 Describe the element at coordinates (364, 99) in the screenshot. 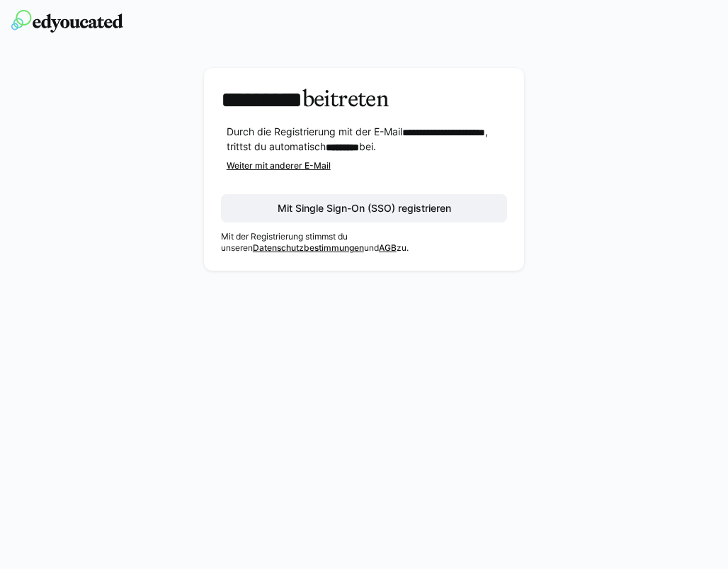

I see `h3: beitreten` at that location.